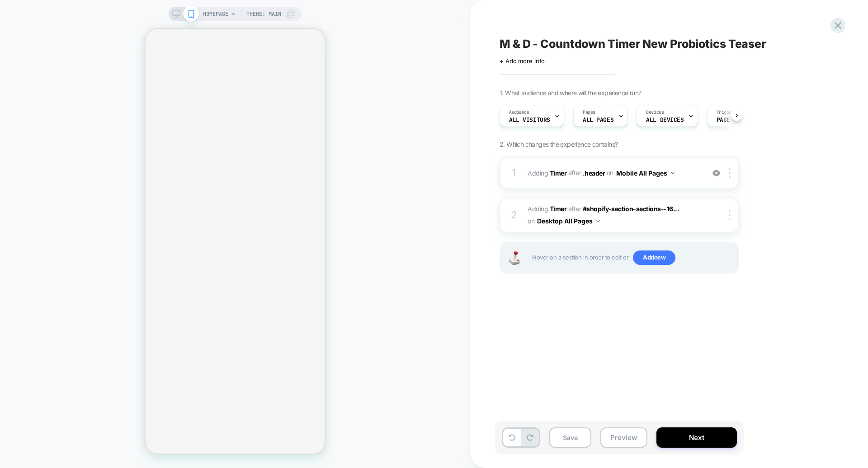 This screenshot has height=468, width=868. I want to click on span: #shopify-section-sections--16..., so click(631, 209).